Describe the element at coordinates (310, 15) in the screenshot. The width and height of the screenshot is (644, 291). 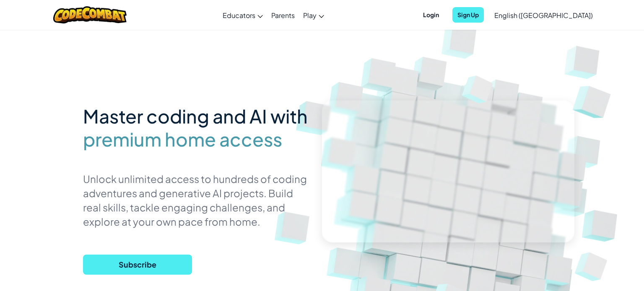
I see `span: Play` at that location.